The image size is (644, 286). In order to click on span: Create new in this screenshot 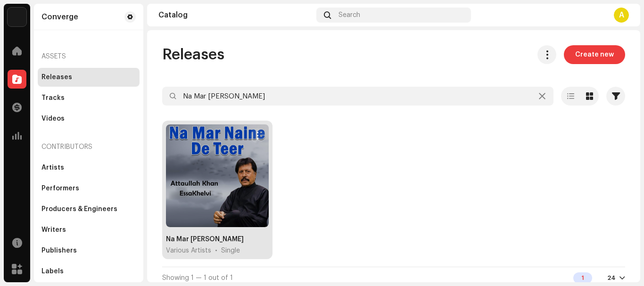, I will do `click(595, 55)`.